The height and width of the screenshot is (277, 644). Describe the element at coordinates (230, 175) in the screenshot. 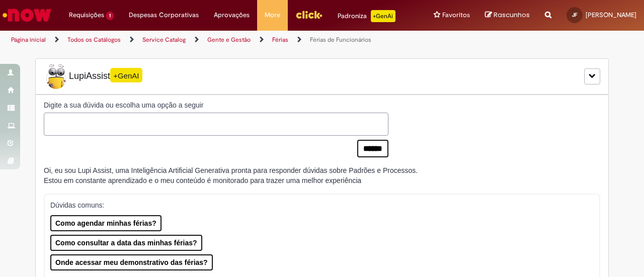

I see `div: Oi, eu sou Lupi Assist, uma Inteligência Artificial Generativa pronta para responder dúvidas sobr...` at that location.